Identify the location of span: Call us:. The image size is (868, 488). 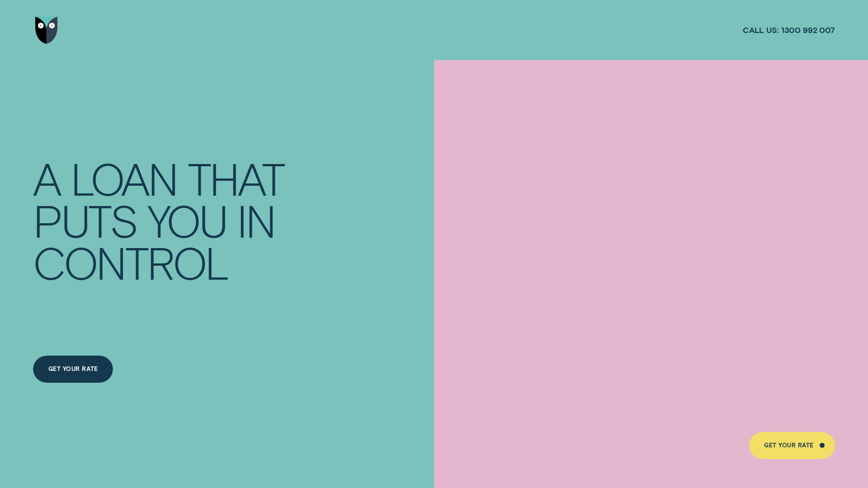
(761, 30).